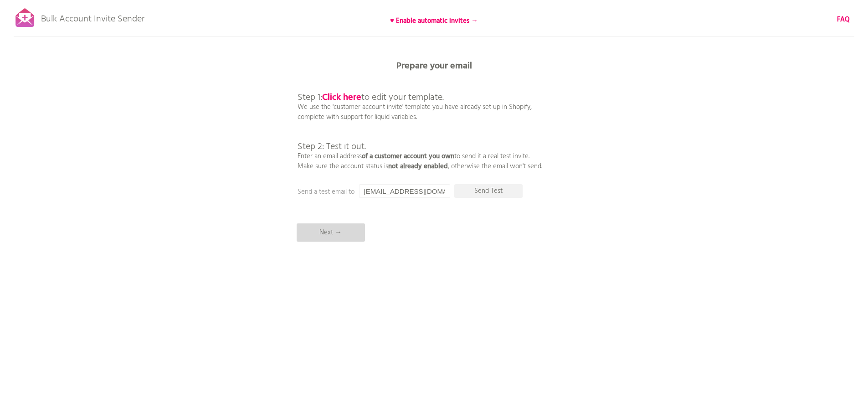 Image resolution: width=868 pixels, height=419 pixels. I want to click on b: Click here, so click(342, 98).